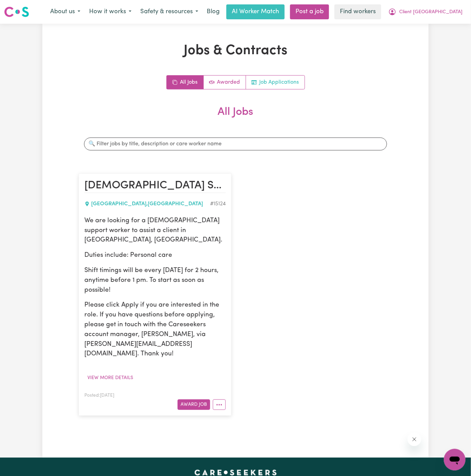  Describe the element at coordinates (310, 12) in the screenshot. I see `a: Post a job` at that location.